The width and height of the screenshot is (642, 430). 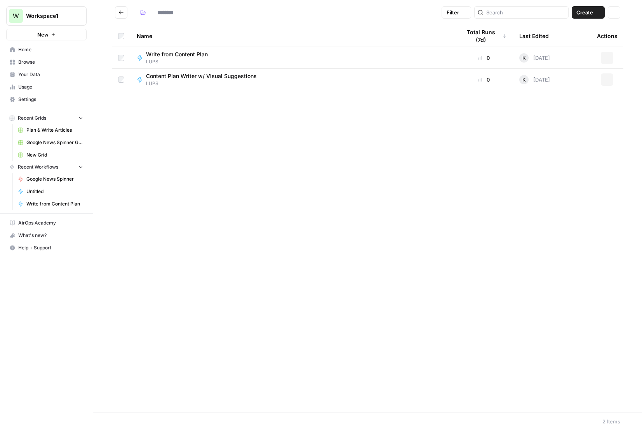 I want to click on span: Workspace1, so click(x=49, y=16).